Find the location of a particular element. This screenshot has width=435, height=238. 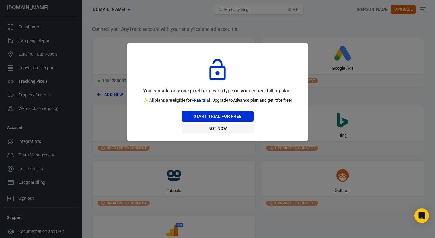

strong: Advance plan is located at coordinates (246, 100).